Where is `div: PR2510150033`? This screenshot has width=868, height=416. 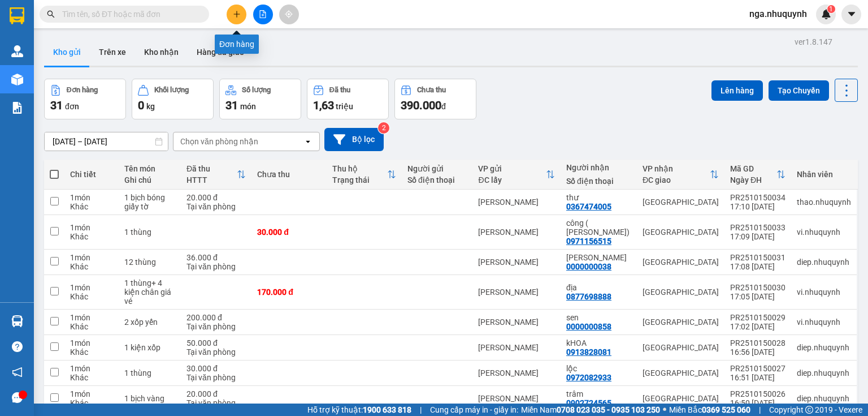
div: PR2510150033 is located at coordinates (758, 227).